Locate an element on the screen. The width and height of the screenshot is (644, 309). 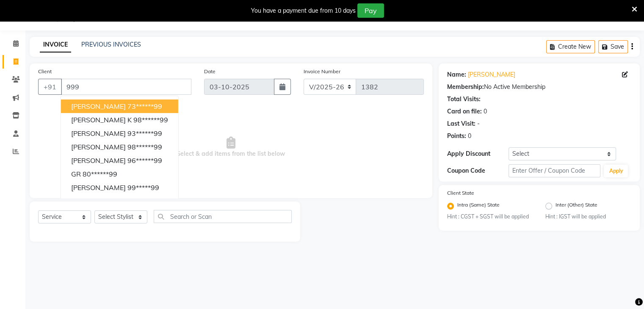
button: Save is located at coordinates (613, 47).